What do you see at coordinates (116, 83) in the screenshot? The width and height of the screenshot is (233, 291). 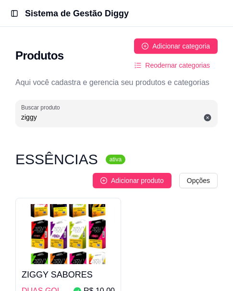 I see `p: Aqui você cadastra e gerencia seu produtos e categorias` at bounding box center [116, 83].